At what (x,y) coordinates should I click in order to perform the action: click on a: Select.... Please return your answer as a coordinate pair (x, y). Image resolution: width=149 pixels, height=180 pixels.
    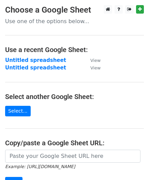
    Looking at the image, I should click on (18, 111).